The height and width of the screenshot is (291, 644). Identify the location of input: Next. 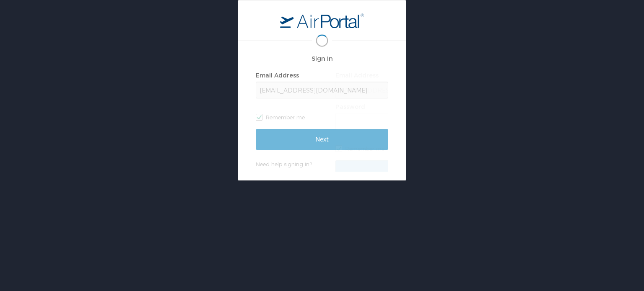
(322, 139).